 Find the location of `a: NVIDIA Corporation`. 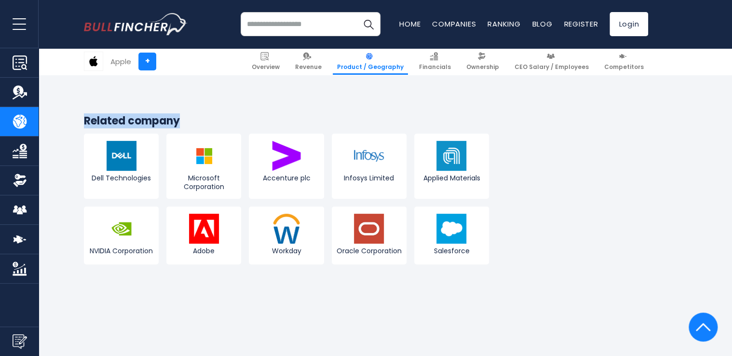

a: NVIDIA Corporation is located at coordinates (121, 235).